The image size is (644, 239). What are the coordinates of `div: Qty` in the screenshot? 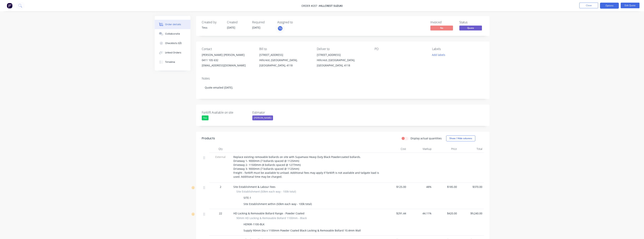 It's located at (221, 149).